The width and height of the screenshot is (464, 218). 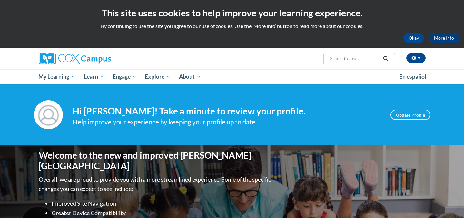 What do you see at coordinates (190, 77) in the screenshot?
I see `a: About` at bounding box center [190, 77].